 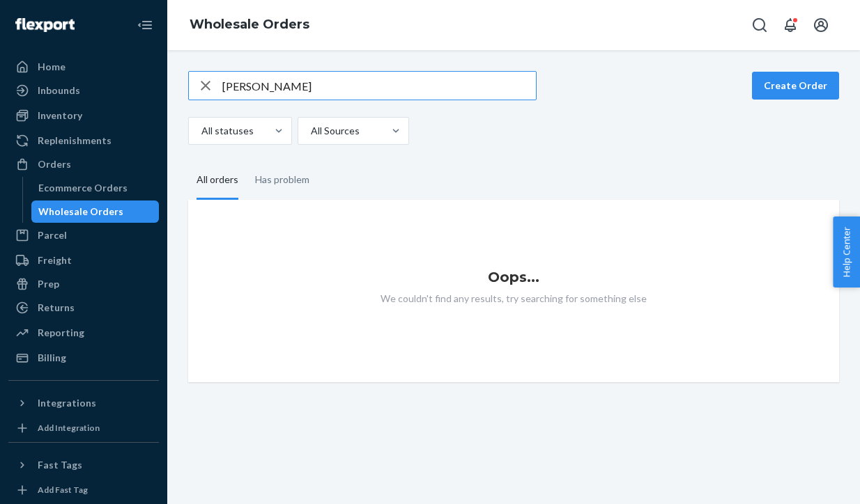 What do you see at coordinates (55, 164) in the screenshot?
I see `div: Orders` at bounding box center [55, 164].